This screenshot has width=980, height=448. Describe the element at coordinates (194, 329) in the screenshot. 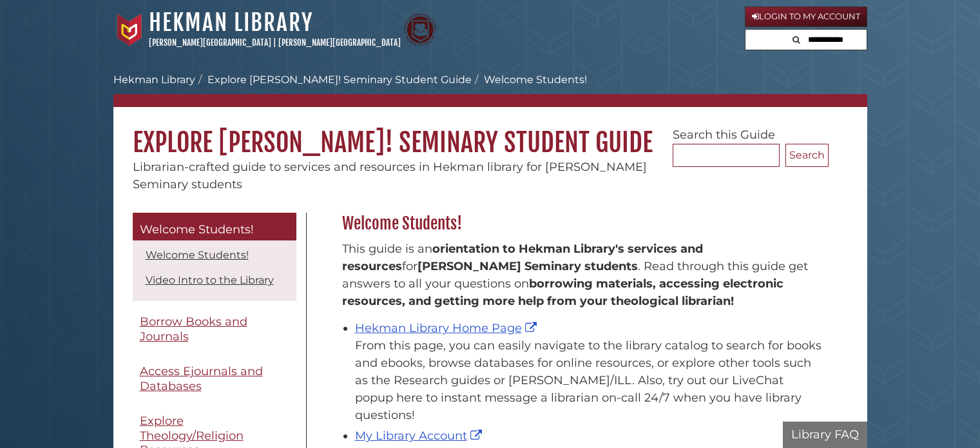

I see `span: Borrow Books and Journals` at that location.